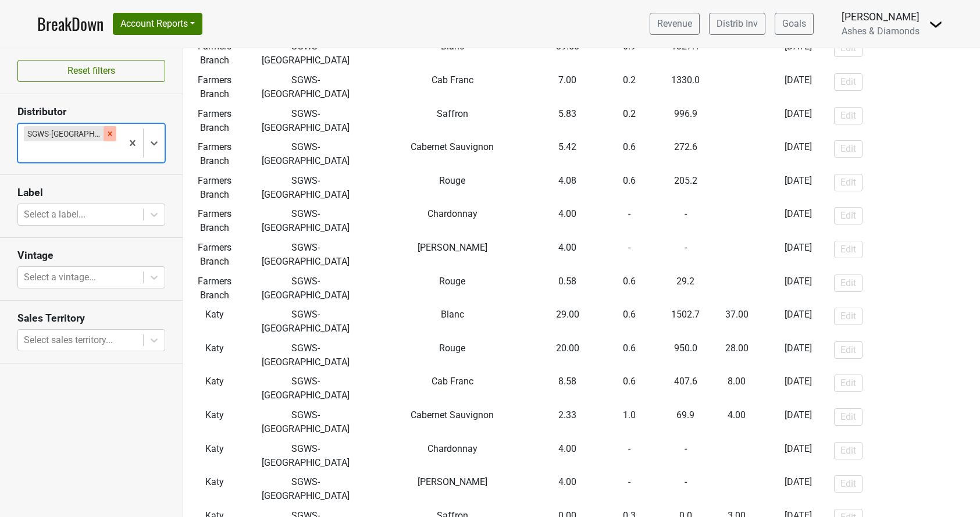  Describe the element at coordinates (453, 80) in the screenshot. I see `span: Cab Franc` at that location.